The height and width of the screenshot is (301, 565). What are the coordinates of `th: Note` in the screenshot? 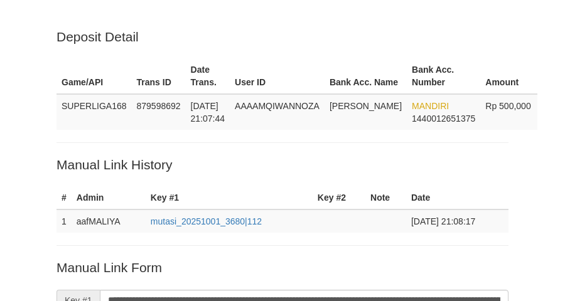 It's located at (385, 198).